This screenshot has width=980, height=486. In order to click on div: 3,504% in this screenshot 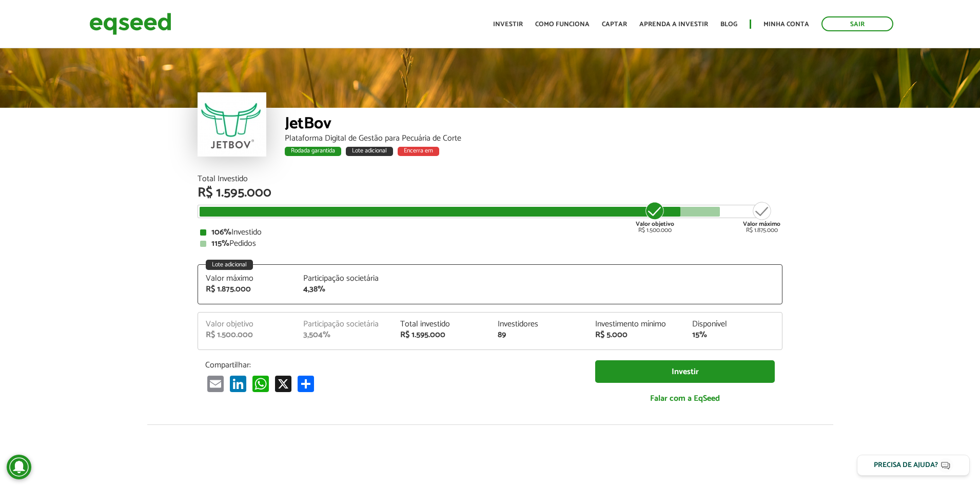, I will do `click(344, 335)`.